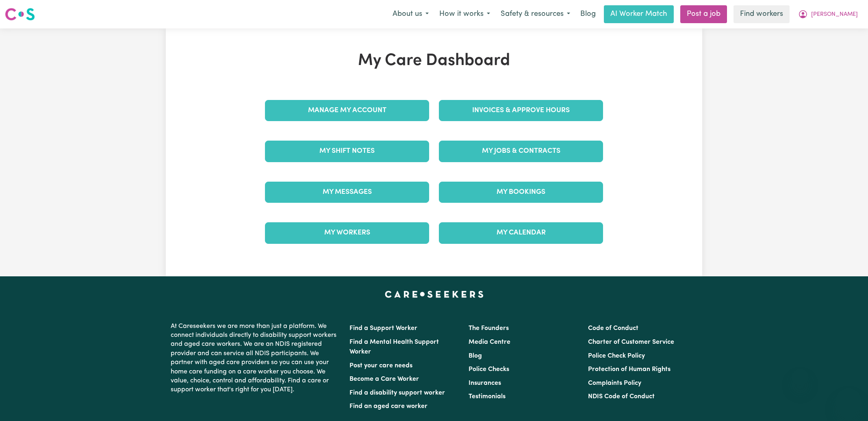 This screenshot has width=868, height=421. I want to click on p: At Careseekers we are more than just a platform. We connect individuals directly to disability su..., so click(256, 358).